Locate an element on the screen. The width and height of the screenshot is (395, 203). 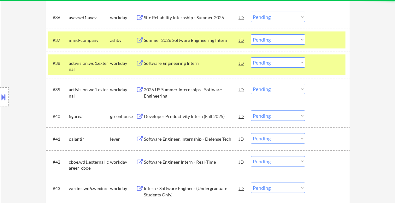
div: #42 is located at coordinates (58, 162).